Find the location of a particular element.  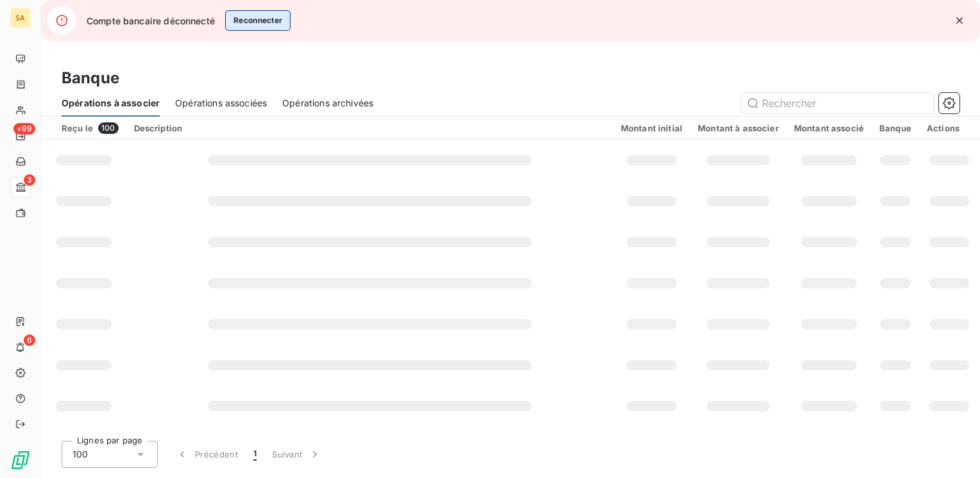

span: 3 is located at coordinates (29, 180).